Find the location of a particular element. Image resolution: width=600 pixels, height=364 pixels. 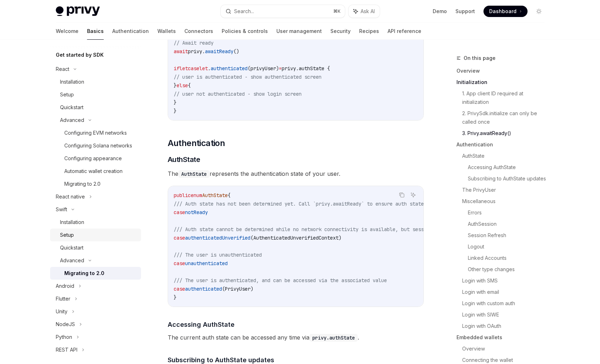

a: Miscellaneous is located at coordinates (506, 202).